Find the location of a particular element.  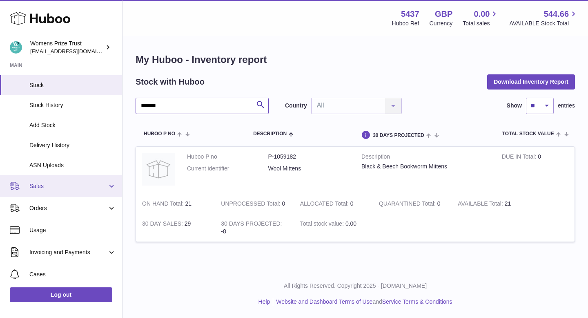

strong: 30 DAYS PROJECTED is located at coordinates (251, 224).